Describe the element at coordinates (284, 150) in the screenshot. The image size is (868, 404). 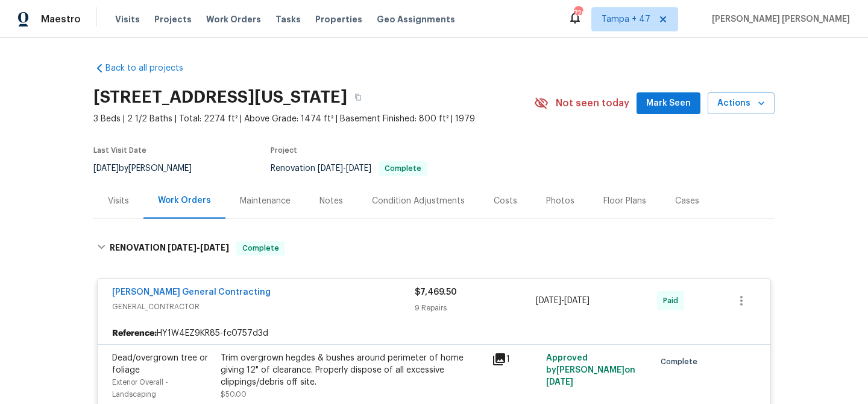
I see `span: Project` at that location.